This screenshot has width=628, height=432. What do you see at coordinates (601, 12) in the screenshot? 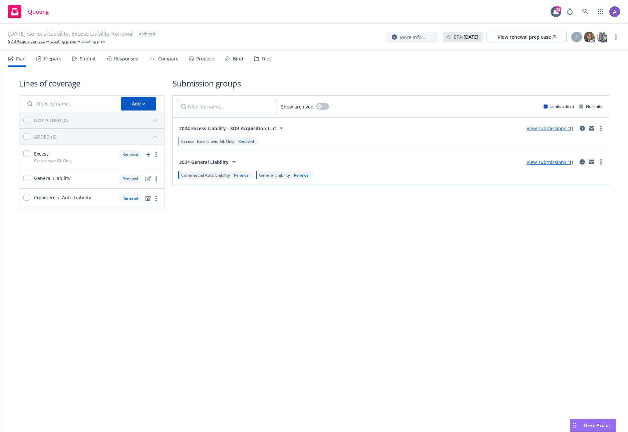
I see `a: Switch app` at bounding box center [601, 12].